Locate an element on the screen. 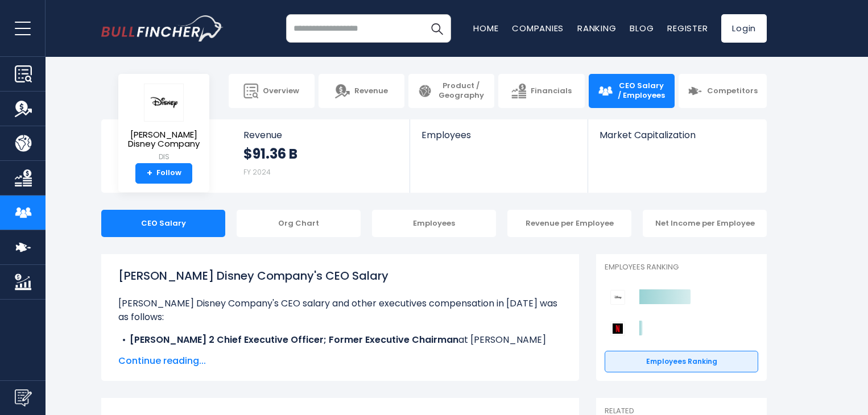 This screenshot has height=415, width=868. a: Employees is located at coordinates (498, 139).